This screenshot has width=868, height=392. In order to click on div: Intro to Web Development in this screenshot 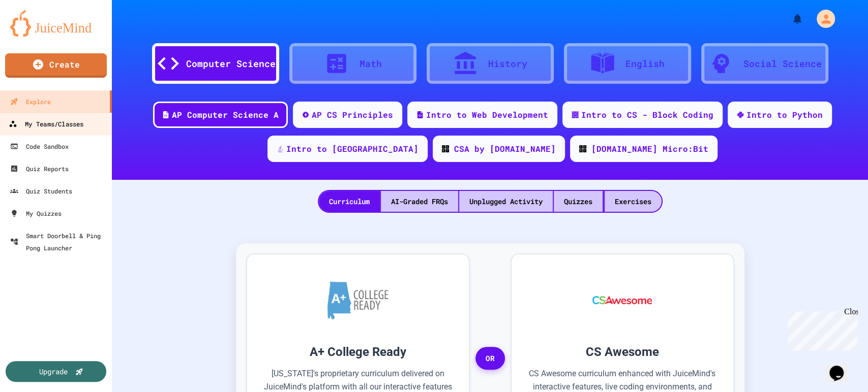, I will do `click(487, 115)`.